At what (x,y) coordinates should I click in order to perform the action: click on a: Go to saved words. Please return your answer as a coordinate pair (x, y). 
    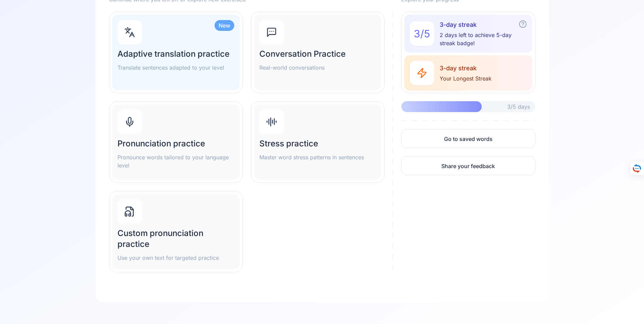
    Looking at the image, I should click on (468, 139).